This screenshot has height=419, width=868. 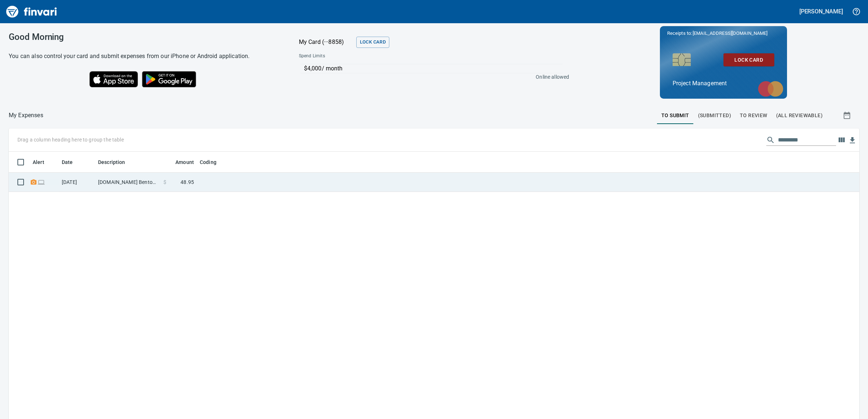 What do you see at coordinates (852, 141) in the screenshot?
I see `button: Download Table` at bounding box center [852, 141].